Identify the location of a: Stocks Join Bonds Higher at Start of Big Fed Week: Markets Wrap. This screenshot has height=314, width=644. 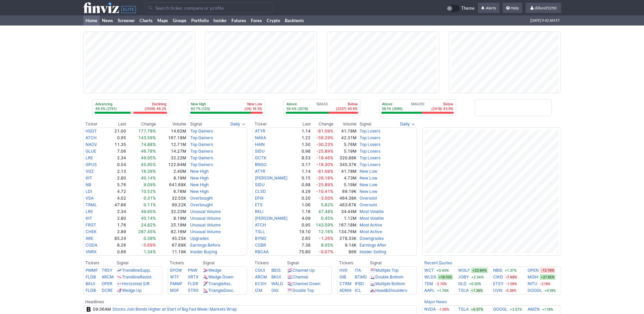
(175, 309).